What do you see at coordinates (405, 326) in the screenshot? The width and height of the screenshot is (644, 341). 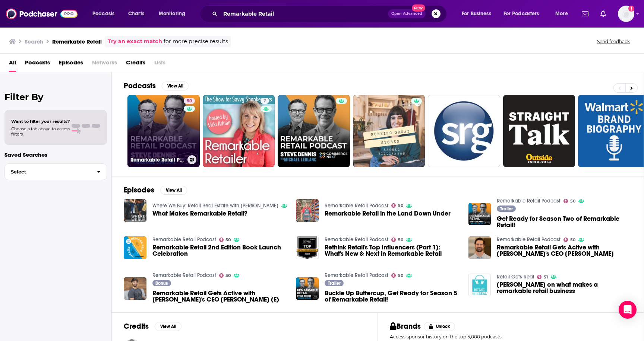 I see `h2: Brands` at bounding box center [405, 326].